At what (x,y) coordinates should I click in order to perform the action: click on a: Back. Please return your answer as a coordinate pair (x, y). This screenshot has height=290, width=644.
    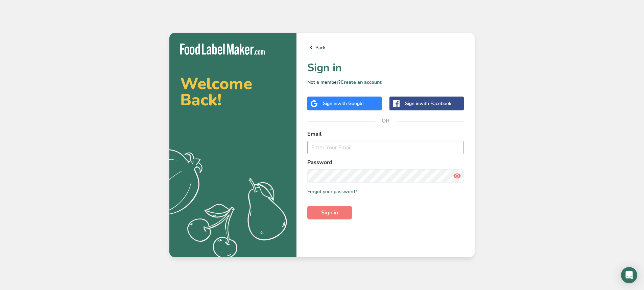
    Looking at the image, I should click on (386, 48).